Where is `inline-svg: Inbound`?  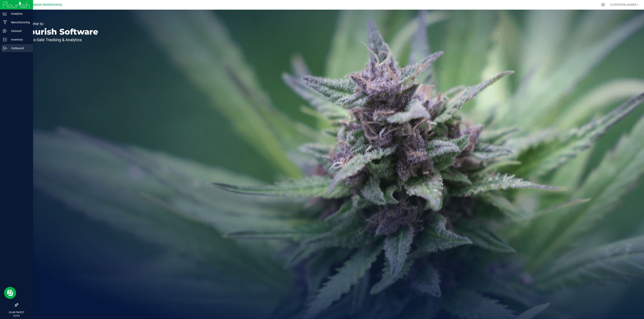 inline-svg: Inbound is located at coordinates (5, 31).